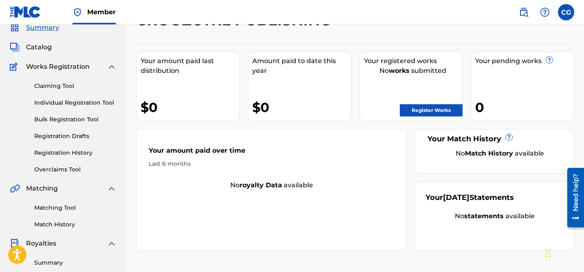 The width and height of the screenshot is (584, 272). Describe the element at coordinates (15, 47) in the screenshot. I see `img: Catalog` at that location.